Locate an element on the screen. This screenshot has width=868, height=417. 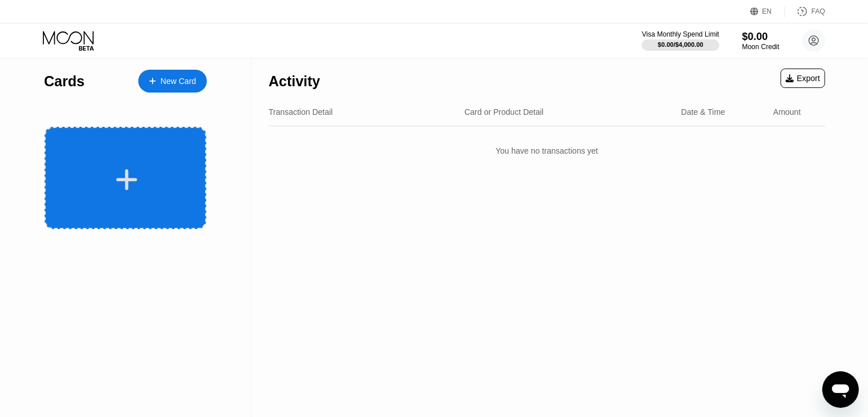
div: $0.00 / $4,000.00 is located at coordinates (681, 45).